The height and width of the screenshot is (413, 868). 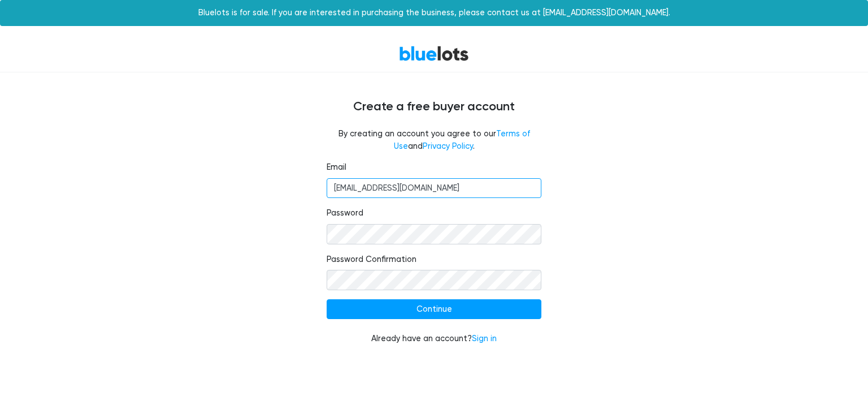 What do you see at coordinates (434, 107) in the screenshot?
I see `h4: Create a free buyer account` at bounding box center [434, 107].